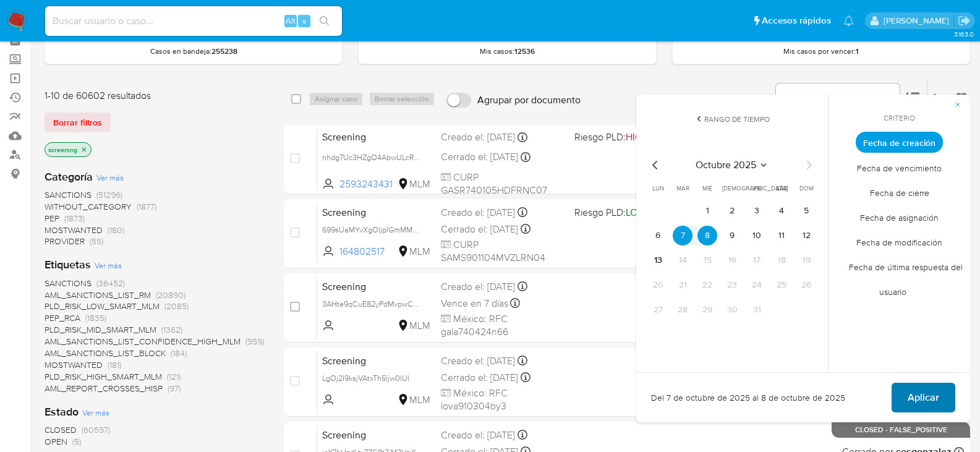 The width and height of the screenshot is (980, 452). Describe the element at coordinates (964, 34) in the screenshot. I see `span: 3.163.0` at that location.